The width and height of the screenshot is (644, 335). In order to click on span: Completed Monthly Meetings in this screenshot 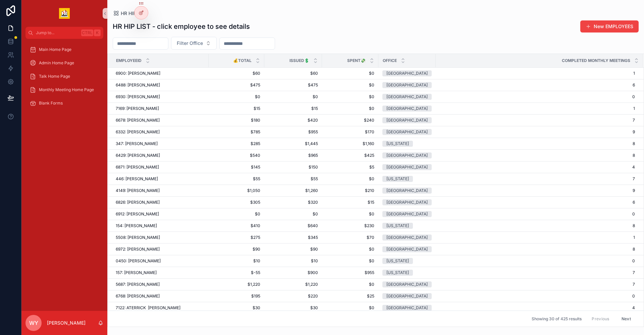, I will do `click(596, 61)`.